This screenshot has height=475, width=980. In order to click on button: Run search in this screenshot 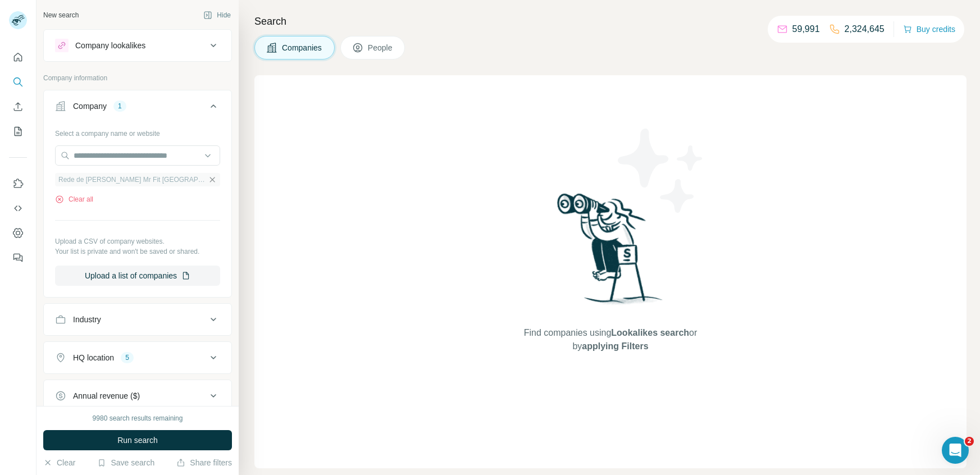, I will do `click(137, 440)`.